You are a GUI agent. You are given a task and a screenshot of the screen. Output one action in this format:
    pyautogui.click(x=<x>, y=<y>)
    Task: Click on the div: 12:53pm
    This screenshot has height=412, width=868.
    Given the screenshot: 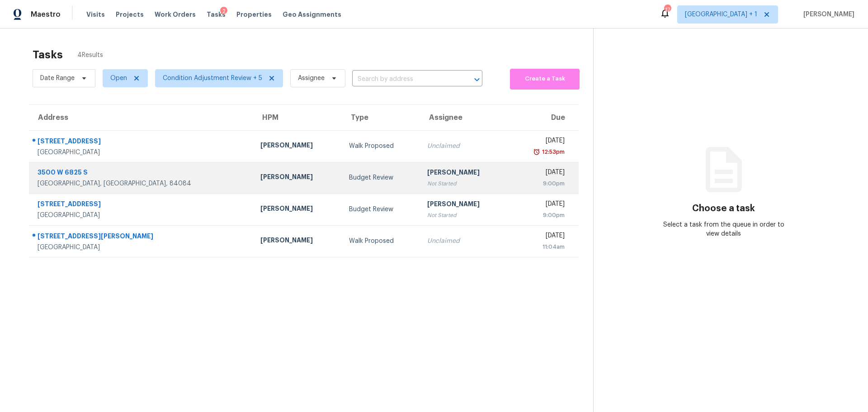 What is the action you would take?
    pyautogui.click(x=552, y=152)
    